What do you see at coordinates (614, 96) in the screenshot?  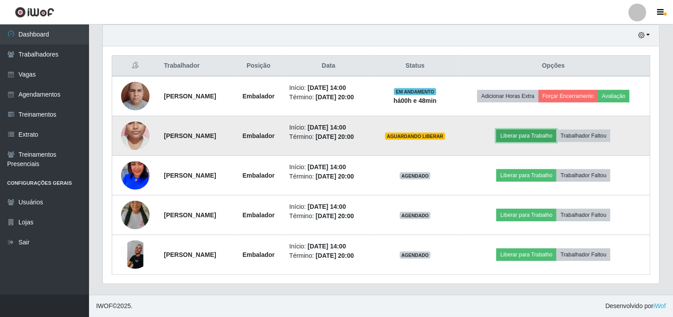 I see `button: Avaliação` at bounding box center [614, 96].